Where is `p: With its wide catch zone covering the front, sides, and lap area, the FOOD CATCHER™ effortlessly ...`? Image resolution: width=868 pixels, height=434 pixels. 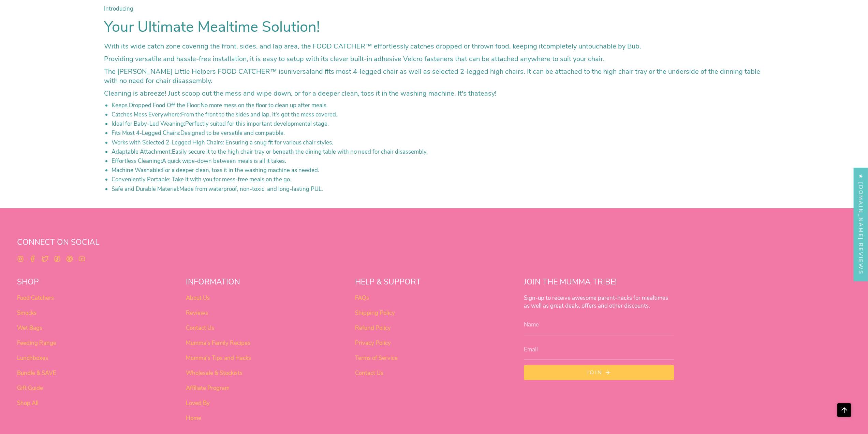 p: With its wide catch zone covering the front, sides, and lap area, the FOOD CATCHER™ effortlessly ... is located at coordinates (434, 46).